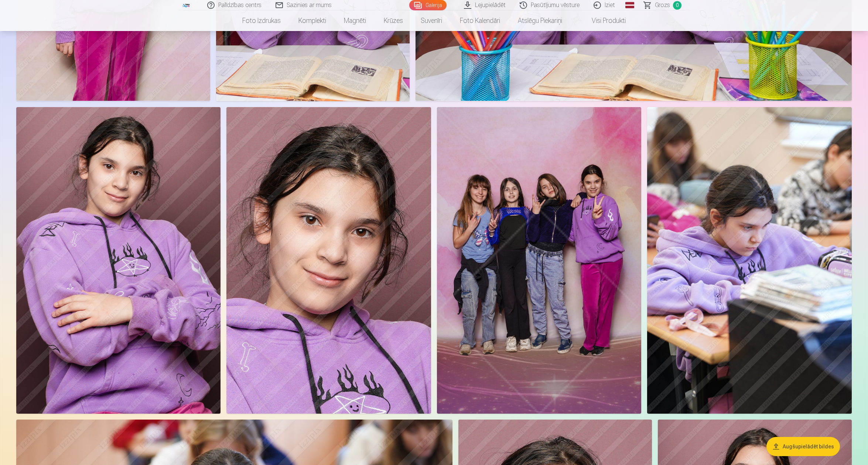 The height and width of the screenshot is (465, 868). What do you see at coordinates (803, 447) in the screenshot?
I see `button: Augšupielādēt bildes` at bounding box center [803, 447].